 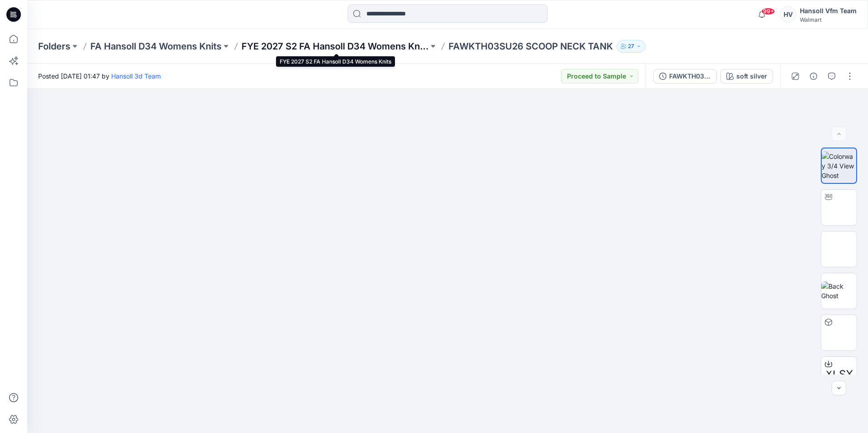 I want to click on button: 27, so click(x=631, y=46).